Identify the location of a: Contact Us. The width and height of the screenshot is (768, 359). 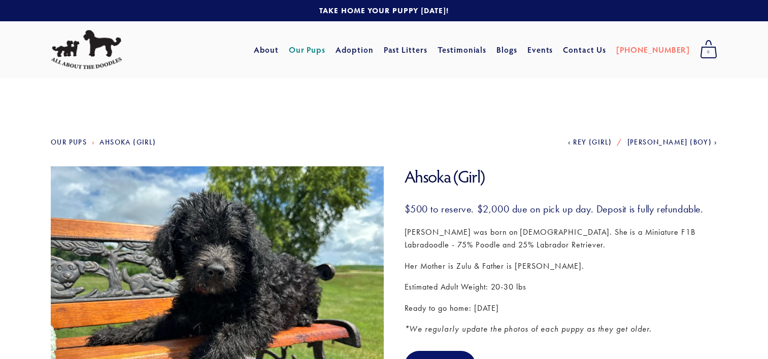
(584, 50).